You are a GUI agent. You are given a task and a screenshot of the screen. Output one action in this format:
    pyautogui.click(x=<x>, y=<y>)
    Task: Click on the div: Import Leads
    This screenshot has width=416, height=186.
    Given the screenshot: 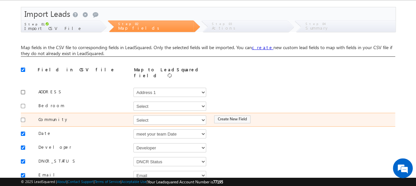 What is the action you would take?
    pyautogui.click(x=208, y=14)
    